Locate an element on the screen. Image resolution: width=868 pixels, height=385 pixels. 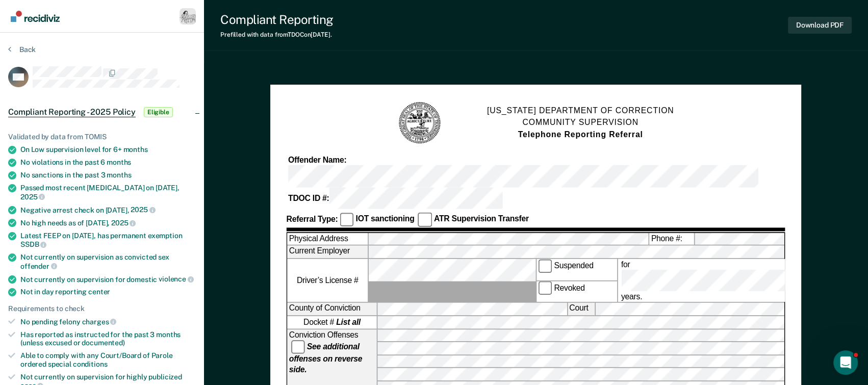
label: Revoked is located at coordinates (576, 291).